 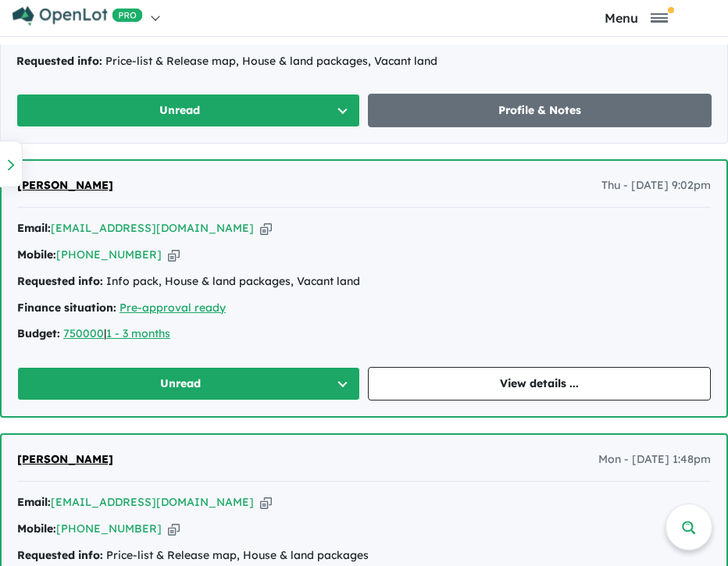 I want to click on strong: Budget:, so click(x=38, y=334).